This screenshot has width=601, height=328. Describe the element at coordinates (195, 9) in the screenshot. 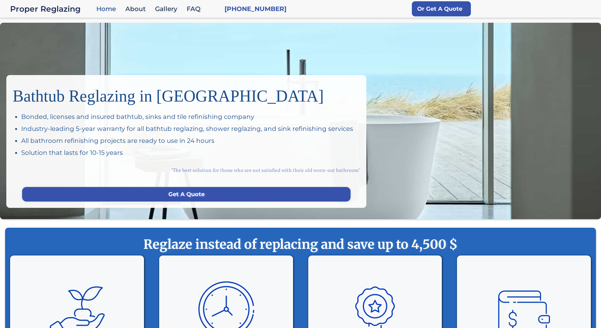

I see `a: FAQ` at that location.